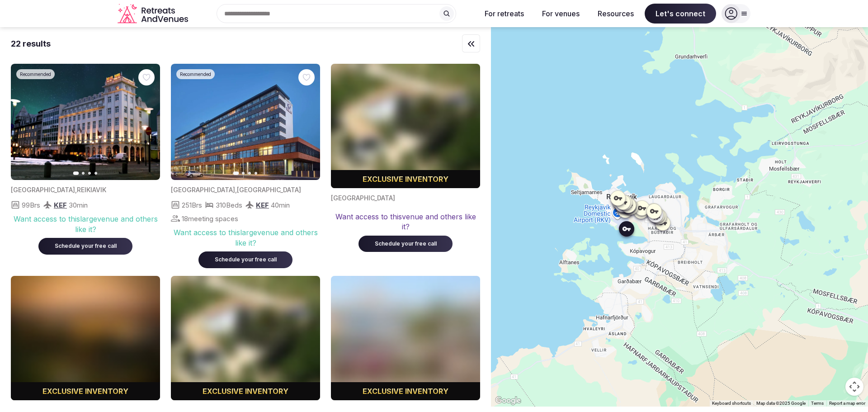 Image resolution: width=868 pixels, height=412 pixels. Describe the element at coordinates (848, 403) in the screenshot. I see `a: Report a map error` at that location.